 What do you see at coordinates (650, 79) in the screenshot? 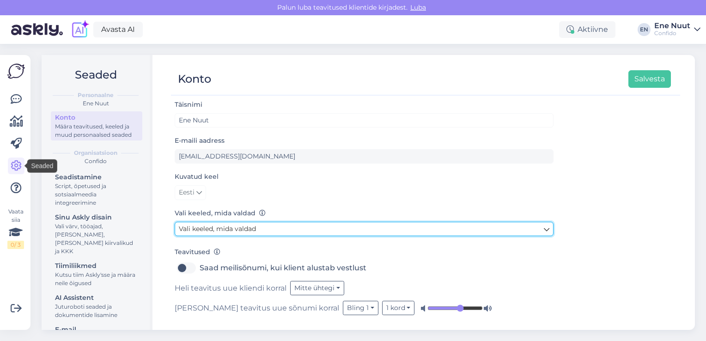
I see `button: Salvesta` at bounding box center [650, 79].